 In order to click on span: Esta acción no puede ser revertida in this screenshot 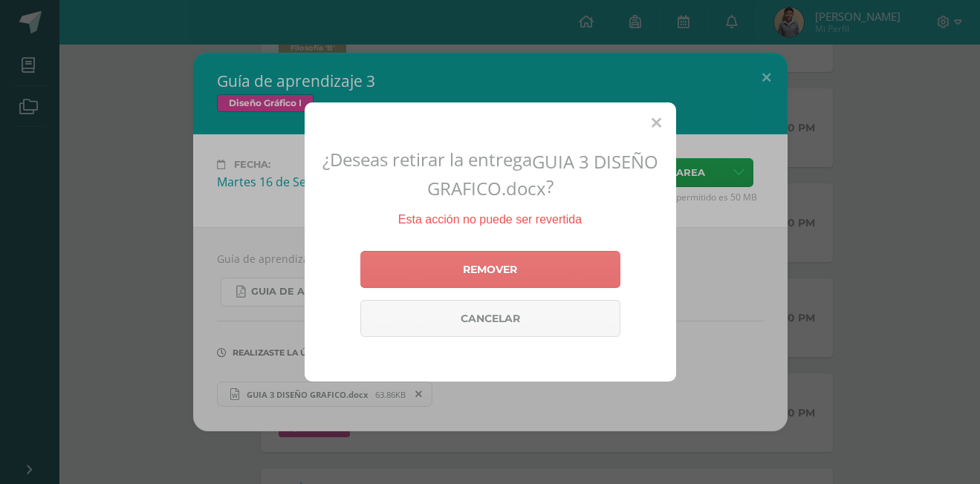, I will do `click(490, 219)`.